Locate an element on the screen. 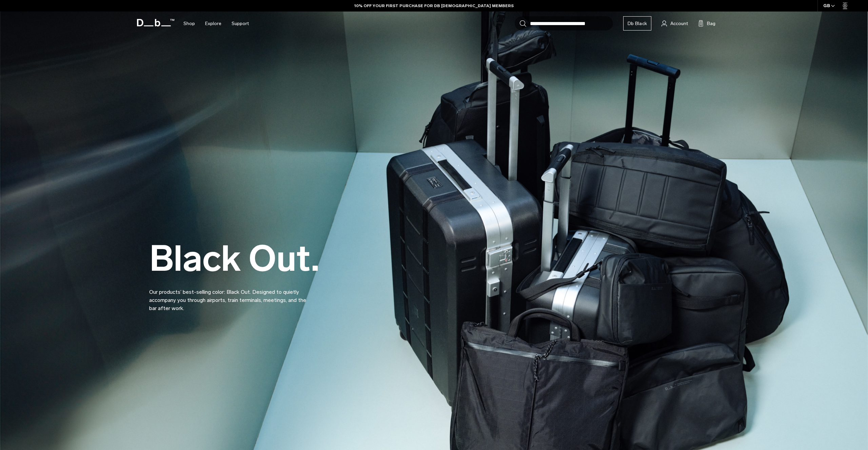  button: Bag is located at coordinates (706, 24).